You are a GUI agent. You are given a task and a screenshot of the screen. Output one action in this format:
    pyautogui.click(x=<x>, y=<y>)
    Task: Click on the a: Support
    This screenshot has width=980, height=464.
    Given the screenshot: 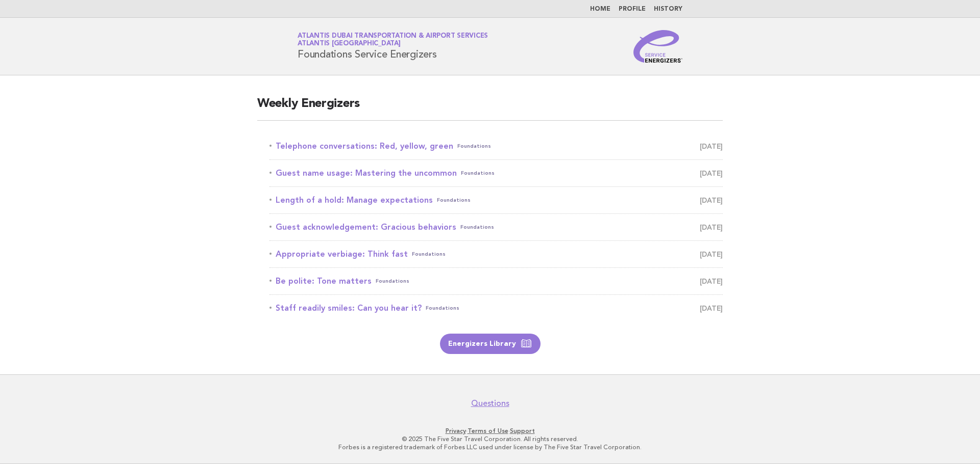 What is the action you would take?
    pyautogui.click(x=522, y=431)
    